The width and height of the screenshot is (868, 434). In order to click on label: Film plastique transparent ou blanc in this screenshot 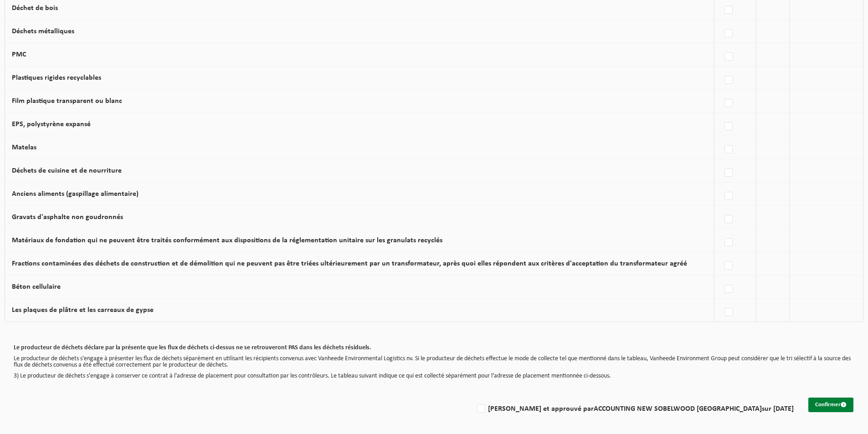, I will do `click(67, 101)`.